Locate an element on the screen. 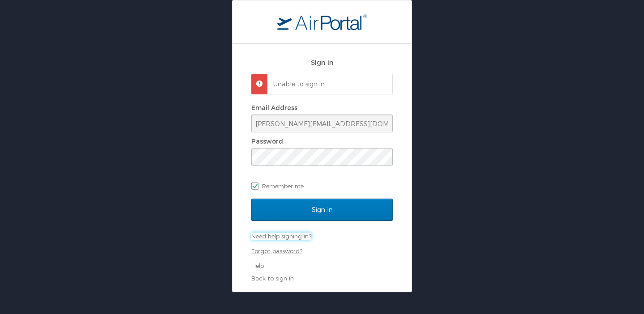 Image resolution: width=644 pixels, height=314 pixels. a: Back to sign in is located at coordinates (273, 279).